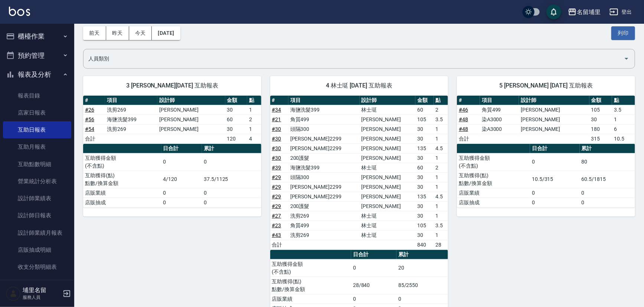  Describe the element at coordinates (601, 139) in the screenshot. I see `td: 315` at that location.